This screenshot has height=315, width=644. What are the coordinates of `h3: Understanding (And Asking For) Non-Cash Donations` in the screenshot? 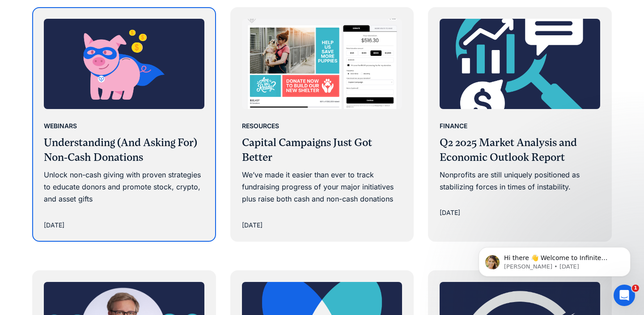 It's located at (124, 150).